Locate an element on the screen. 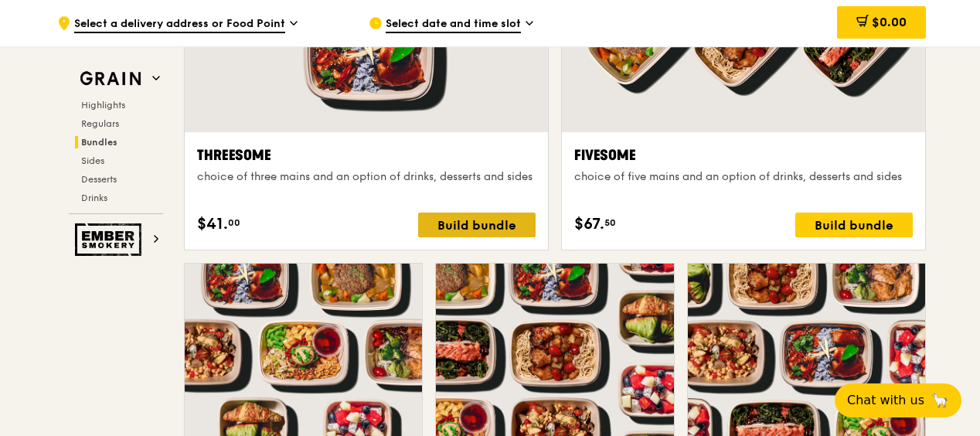 This screenshot has height=436, width=980. span: Drinks is located at coordinates (94, 197).